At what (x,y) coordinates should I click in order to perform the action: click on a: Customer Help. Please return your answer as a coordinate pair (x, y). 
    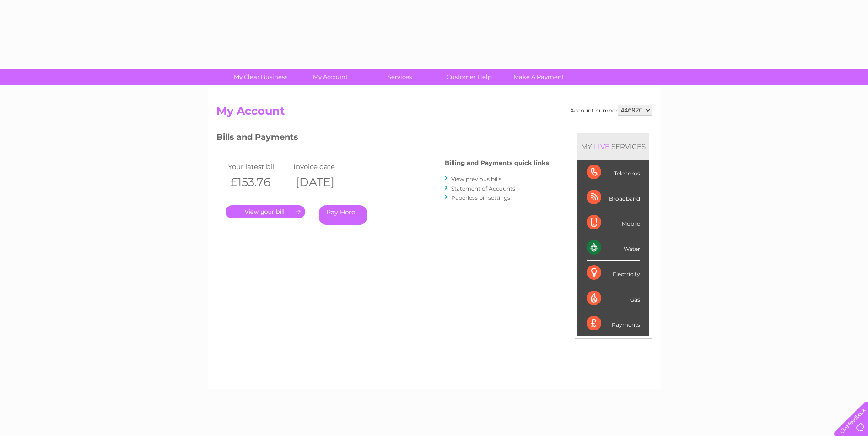
    Looking at the image, I should click on (469, 77).